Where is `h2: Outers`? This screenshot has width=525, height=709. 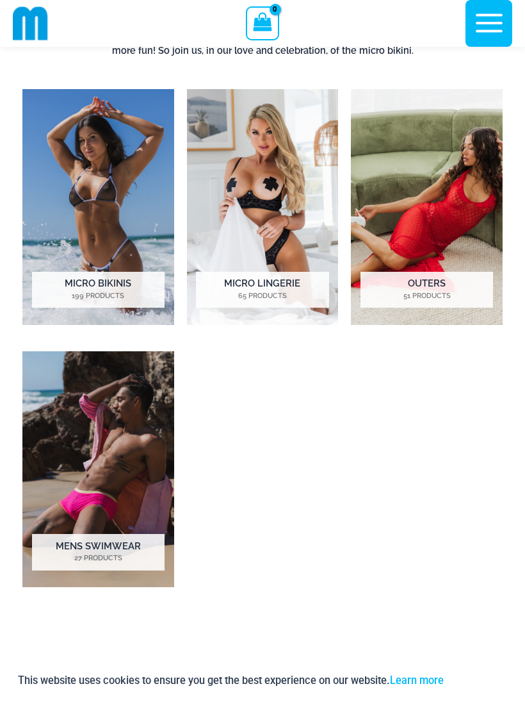
h2: Outers is located at coordinates (427, 290).